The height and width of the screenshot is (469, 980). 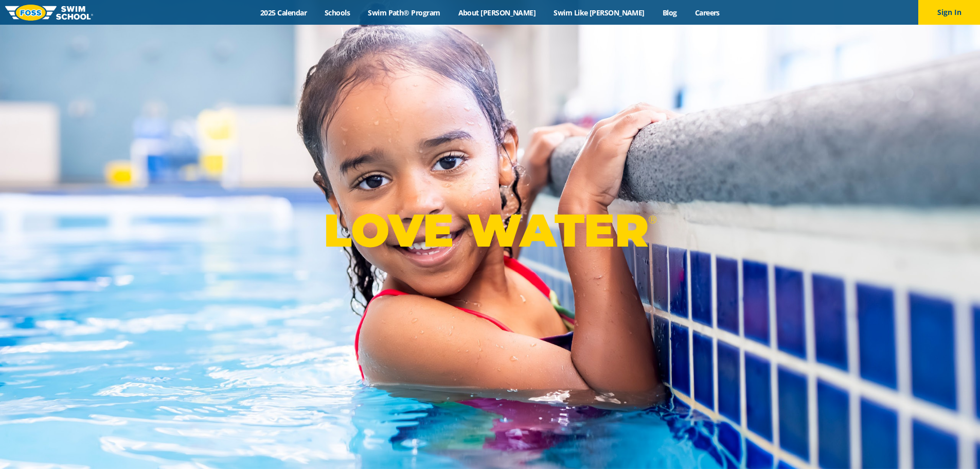 I want to click on a: 2025 Calendar, so click(x=283, y=12).